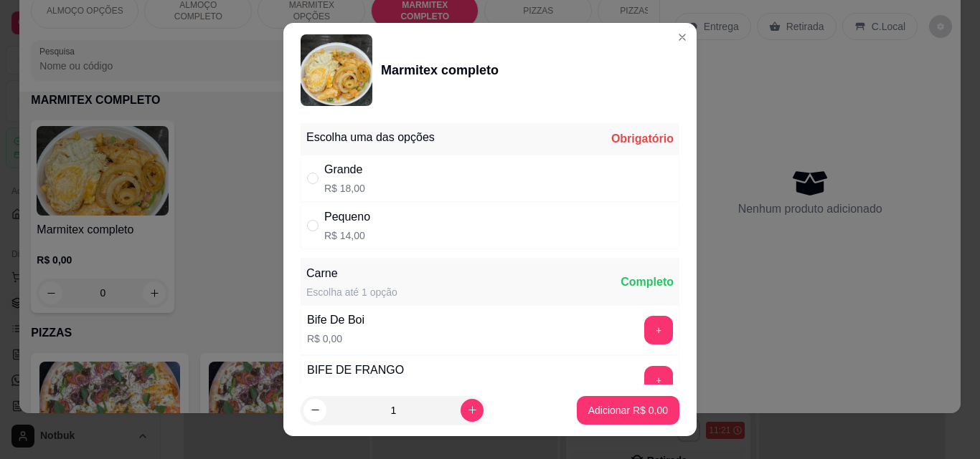 This screenshot has width=980, height=459. Describe the element at coordinates (337, 70) in the screenshot. I see `img: product-image` at that location.